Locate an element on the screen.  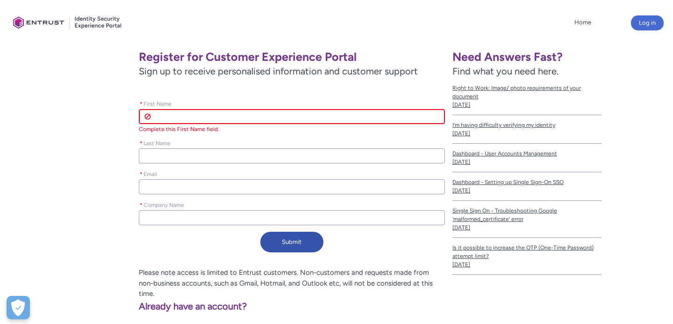
span: Dashboard - Setting up Single Sign-On SSO is located at coordinates (527, 182).